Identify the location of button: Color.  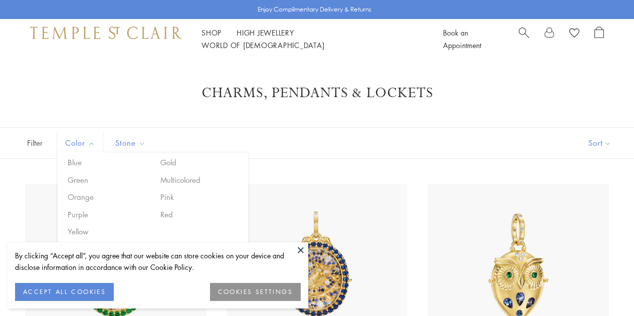
(80, 143).